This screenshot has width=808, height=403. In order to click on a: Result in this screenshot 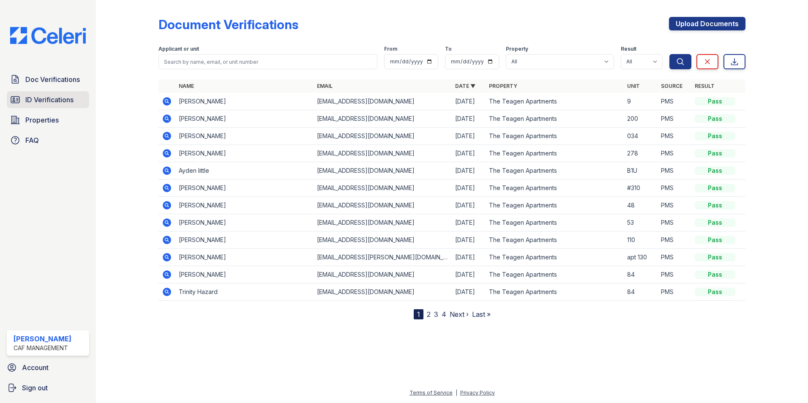, I will do `click(704, 86)`.